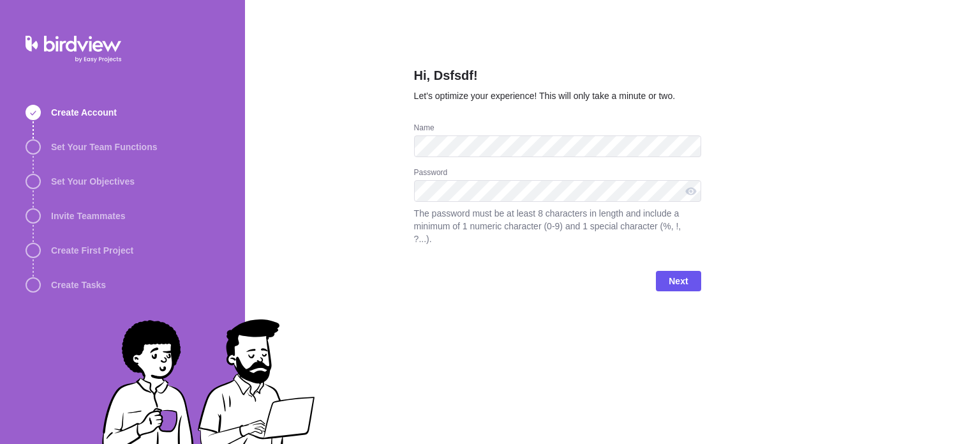 The width and height of the screenshot is (980, 444). What do you see at coordinates (84, 112) in the screenshot?
I see `span: Create Account` at bounding box center [84, 112].